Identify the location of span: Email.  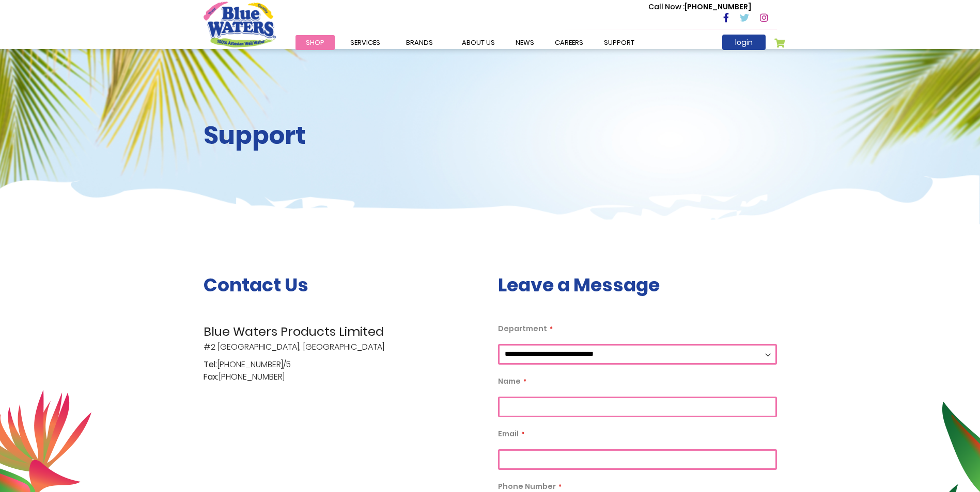
(509, 434).